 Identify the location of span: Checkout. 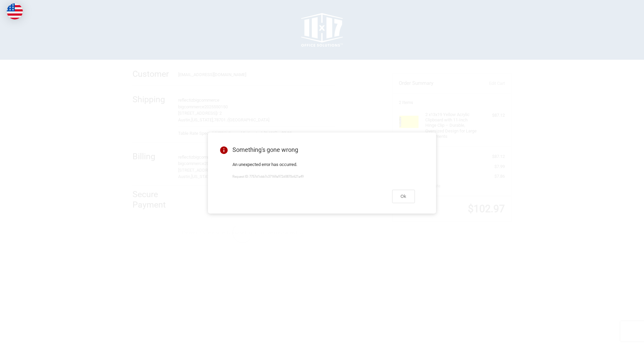
(51, 6).